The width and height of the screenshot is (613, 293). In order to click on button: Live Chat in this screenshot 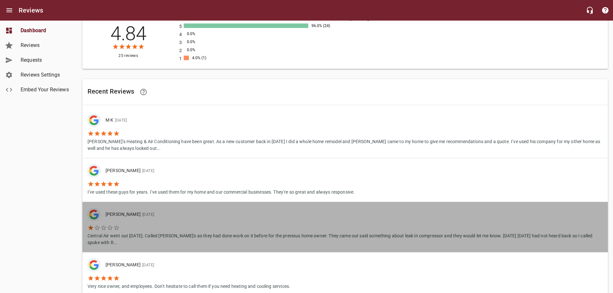, I will do `click(590, 10)`.